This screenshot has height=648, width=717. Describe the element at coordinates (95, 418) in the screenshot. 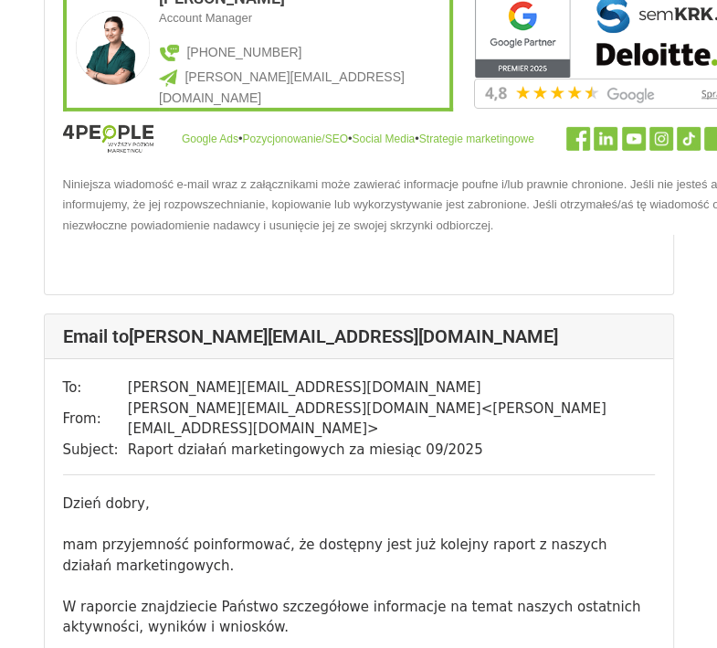

I see `td: From:` at that location.